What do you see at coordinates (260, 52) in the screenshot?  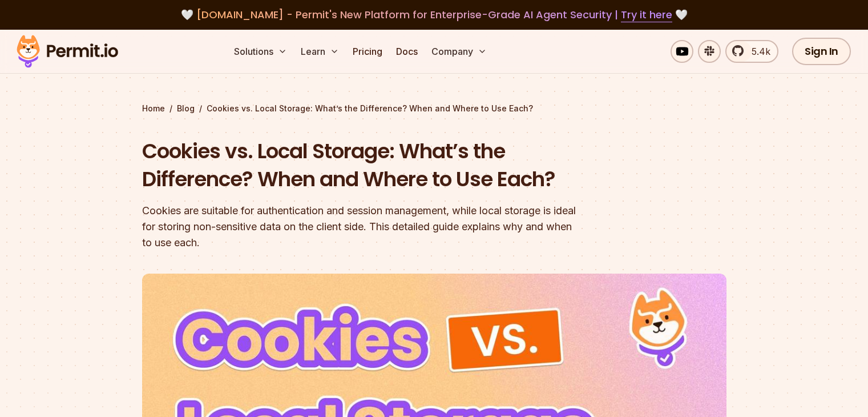 I see `button: Solutions` at bounding box center [260, 52].